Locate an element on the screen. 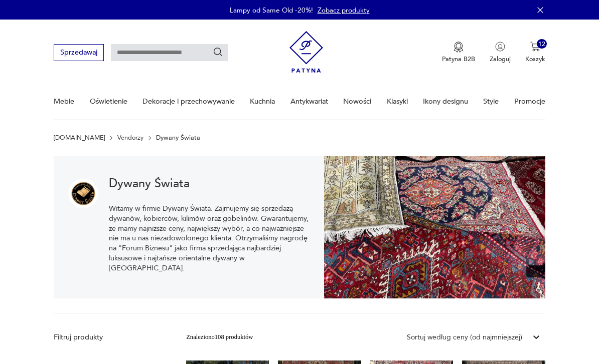 This screenshot has width=599, height=364. button: Szukaj is located at coordinates (218, 53).